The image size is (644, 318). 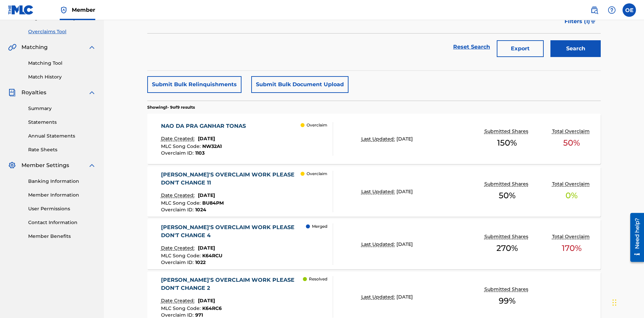 I want to click on span: 170 %, so click(x=572, y=248).